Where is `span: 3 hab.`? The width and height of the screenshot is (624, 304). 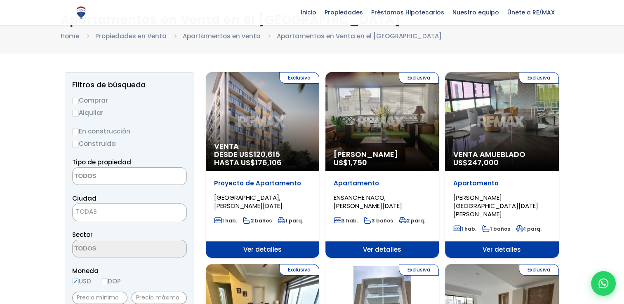 span: 3 hab. is located at coordinates (346, 221).